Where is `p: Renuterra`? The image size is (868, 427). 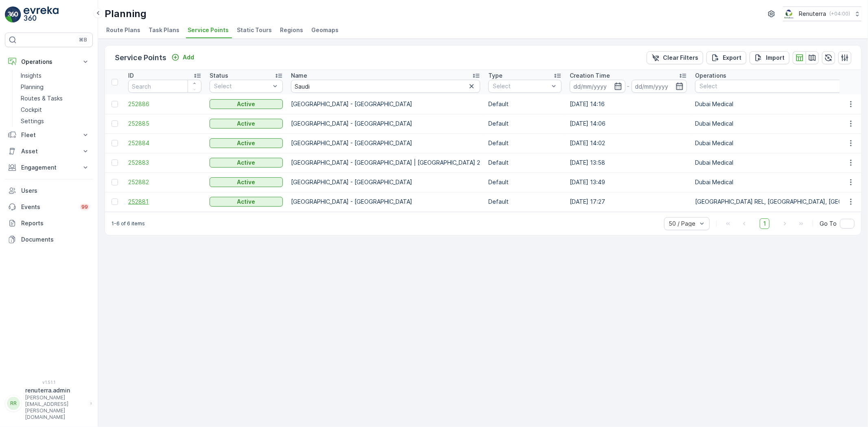 p: Renuterra is located at coordinates (812, 14).